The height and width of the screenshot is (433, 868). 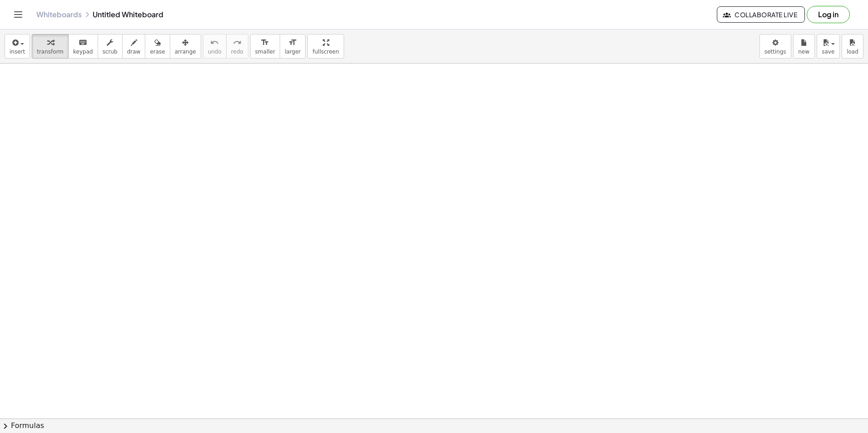 What do you see at coordinates (761, 15) in the screenshot?
I see `span: Collaborate Live` at bounding box center [761, 15].